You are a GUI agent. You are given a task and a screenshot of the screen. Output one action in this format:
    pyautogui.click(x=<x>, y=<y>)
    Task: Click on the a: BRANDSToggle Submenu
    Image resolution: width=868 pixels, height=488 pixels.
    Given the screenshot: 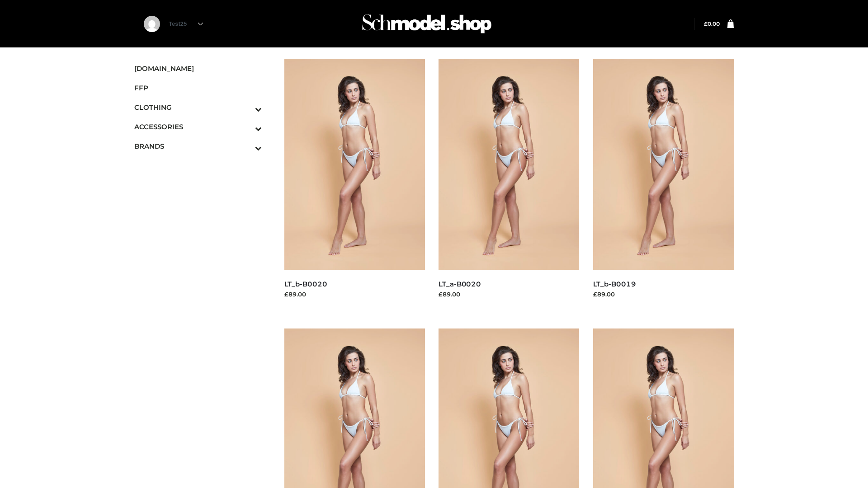 What is the action you would take?
    pyautogui.click(x=198, y=145)
    